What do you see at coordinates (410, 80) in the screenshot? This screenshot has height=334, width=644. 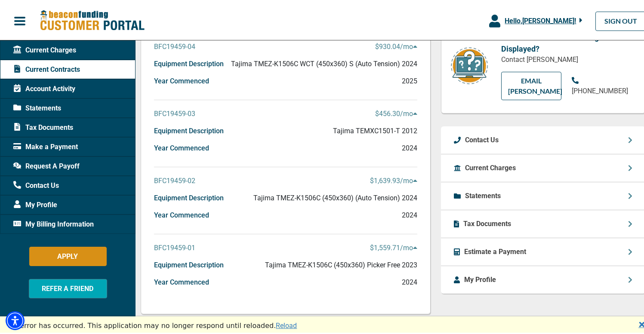 I see `p: 2025` at bounding box center [410, 80].